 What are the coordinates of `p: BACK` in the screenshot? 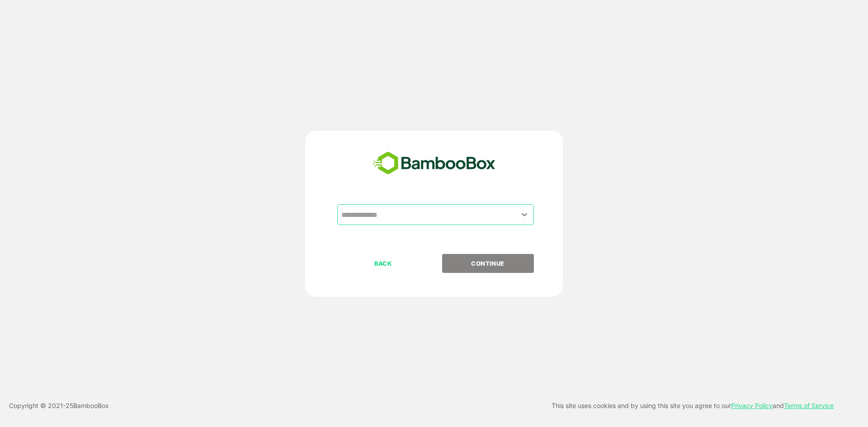 It's located at (383, 264).